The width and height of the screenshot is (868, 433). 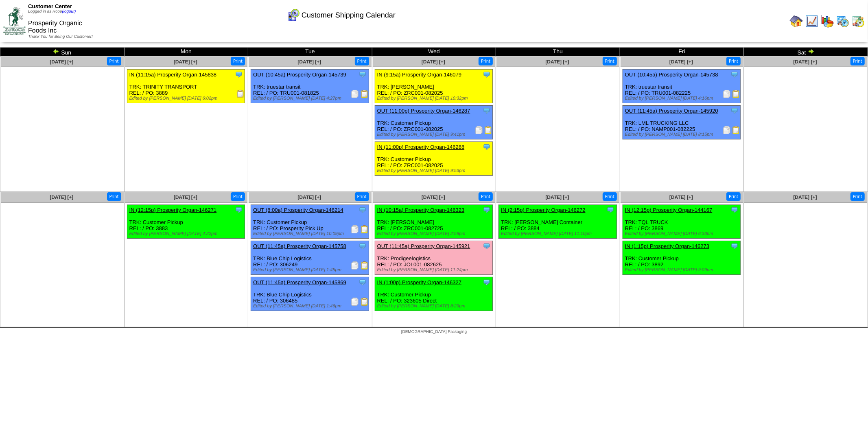 What do you see at coordinates (186, 221) in the screenshot?
I see `div: TRK: Customer Pickup REL: / PO: 3883` at bounding box center [186, 221].